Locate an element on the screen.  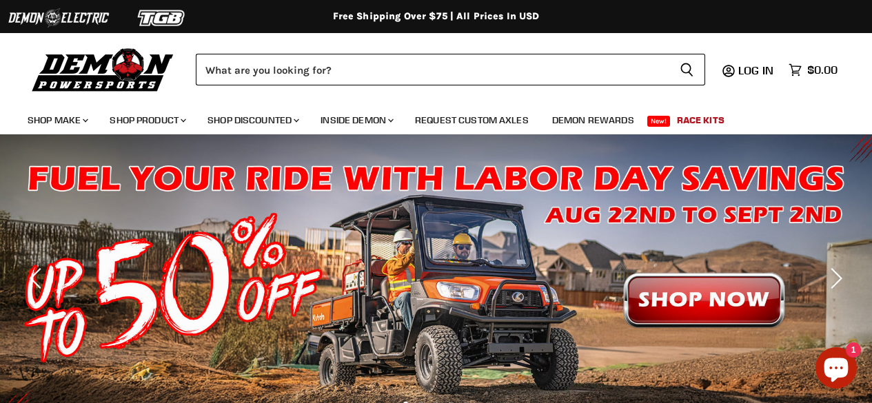
span: New! is located at coordinates (659, 121).